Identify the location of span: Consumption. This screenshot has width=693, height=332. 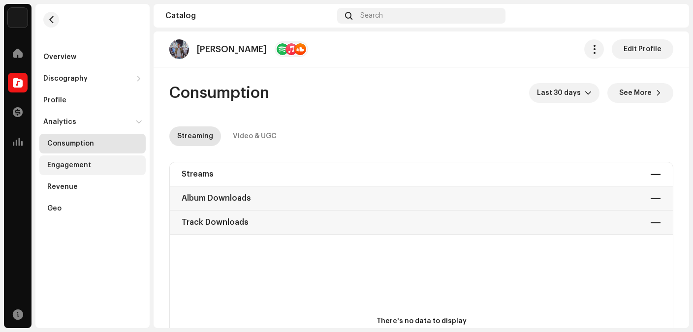
(219, 93).